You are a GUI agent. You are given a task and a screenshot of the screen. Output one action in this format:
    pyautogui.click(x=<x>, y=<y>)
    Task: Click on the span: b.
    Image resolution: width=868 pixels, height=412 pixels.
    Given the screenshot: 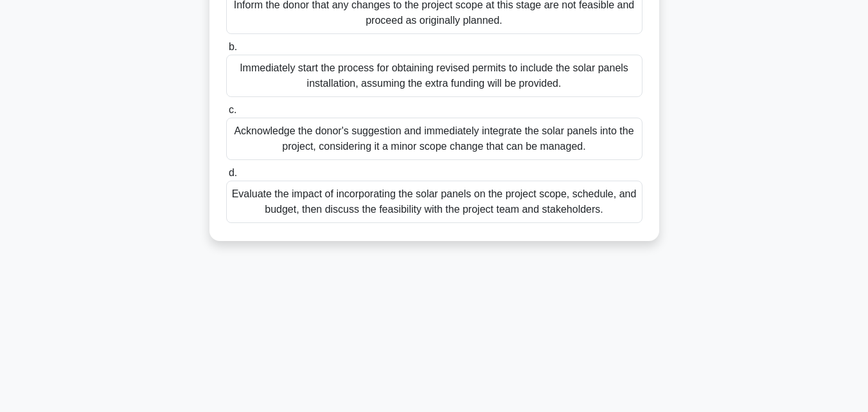 What is the action you would take?
    pyautogui.click(x=232, y=47)
    